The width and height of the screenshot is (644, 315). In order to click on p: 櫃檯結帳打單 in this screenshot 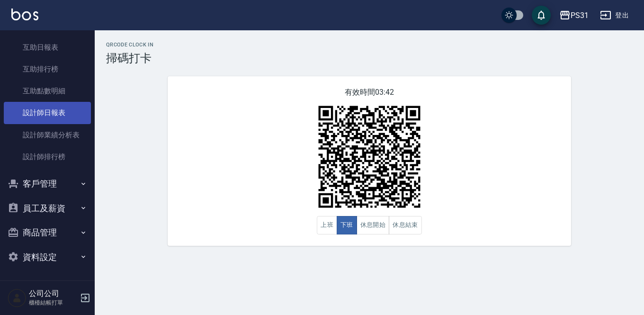, I will do `click(53, 303)`.